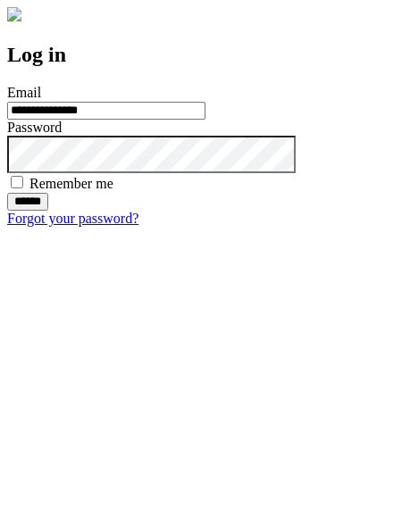 Image resolution: width=402 pixels, height=532 pixels. Describe the element at coordinates (34, 127) in the screenshot. I see `label: Password` at that location.